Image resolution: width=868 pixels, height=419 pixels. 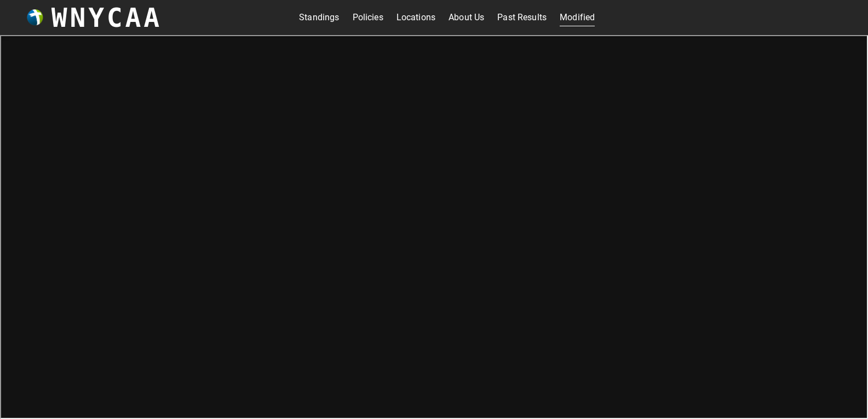 What do you see at coordinates (466, 18) in the screenshot?
I see `a: About Us` at bounding box center [466, 18].